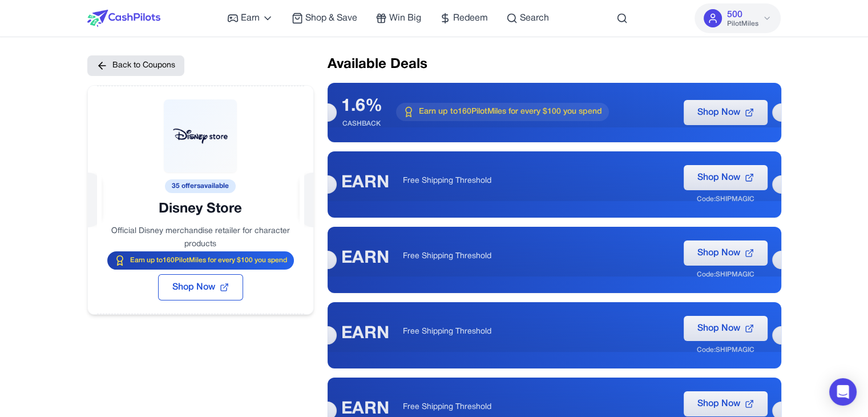 The height and width of the screenshot is (417, 868). Describe the element at coordinates (534, 18) in the screenshot. I see `span: Search` at that location.